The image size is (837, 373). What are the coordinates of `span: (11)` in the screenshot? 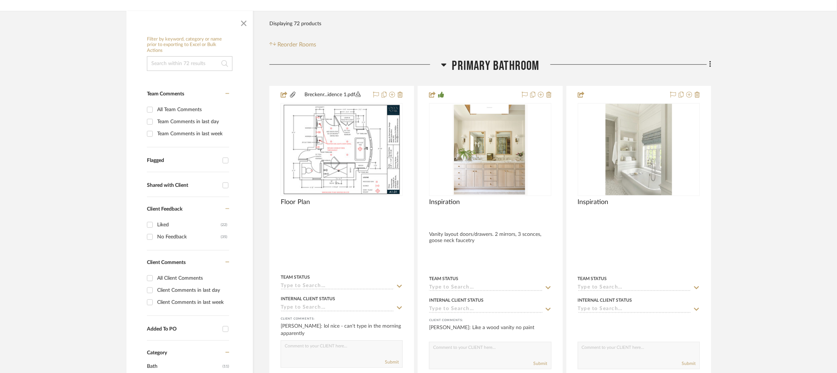 It's located at (226, 366).